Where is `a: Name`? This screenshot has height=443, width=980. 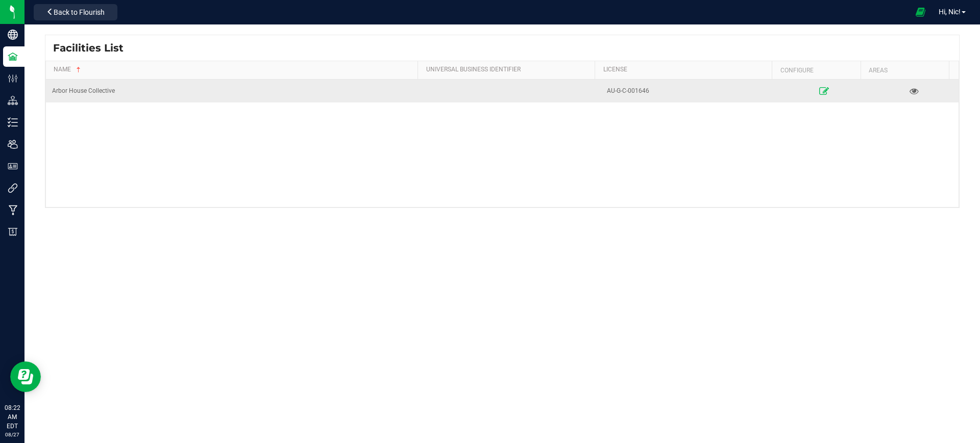 a: Name is located at coordinates (234, 70).